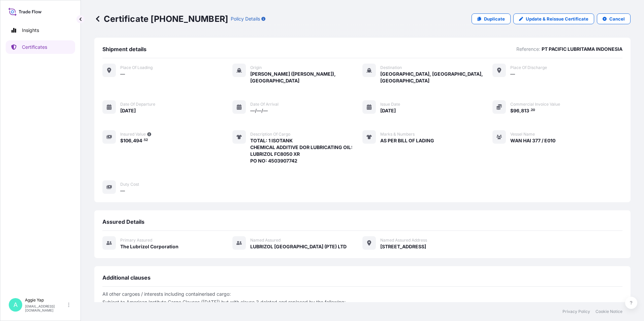 The height and width of the screenshot is (321, 644). What do you see at coordinates (270, 135) in the screenshot?
I see `span: Description of cargo` at bounding box center [270, 135].